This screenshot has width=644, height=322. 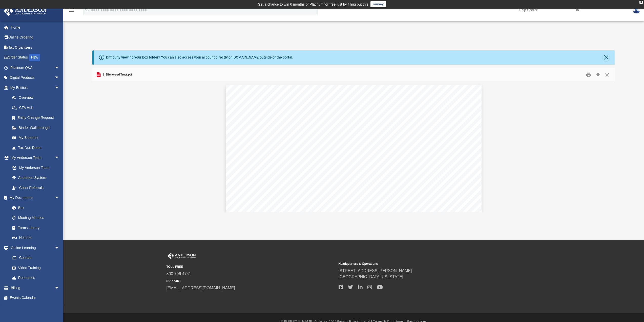 I want to click on a: My Anderson Teamarrow_drop_down, so click(x=34, y=158).